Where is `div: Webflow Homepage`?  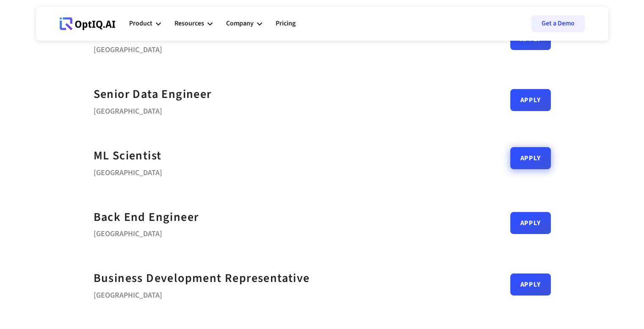
div: Webflow Homepage is located at coordinates (59, 29).